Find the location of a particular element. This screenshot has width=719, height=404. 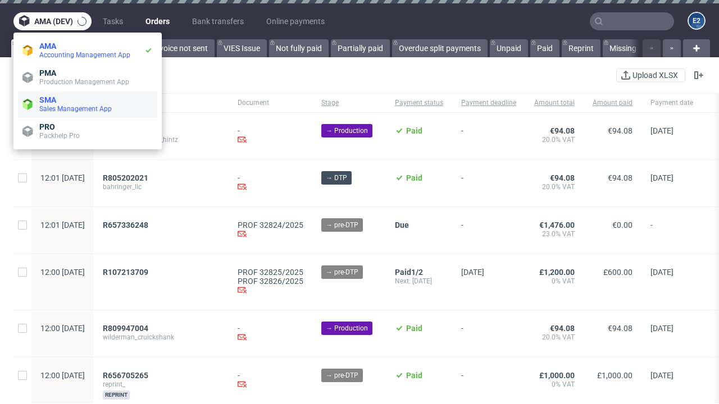

span: Accounting Management App is located at coordinates (85, 55).